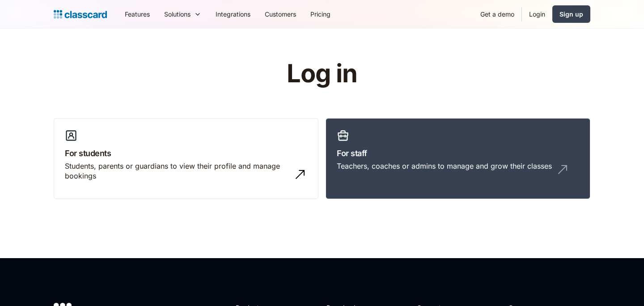 This screenshot has width=644, height=306. What do you see at coordinates (281, 14) in the screenshot?
I see `a: Customers` at bounding box center [281, 14].